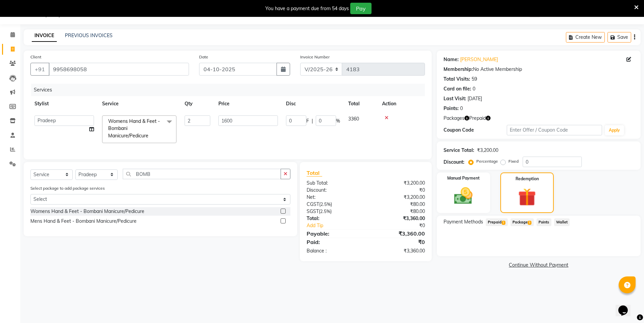  What do you see at coordinates (334, 183) in the screenshot?
I see `div: Sub Total:` at bounding box center [334, 183].